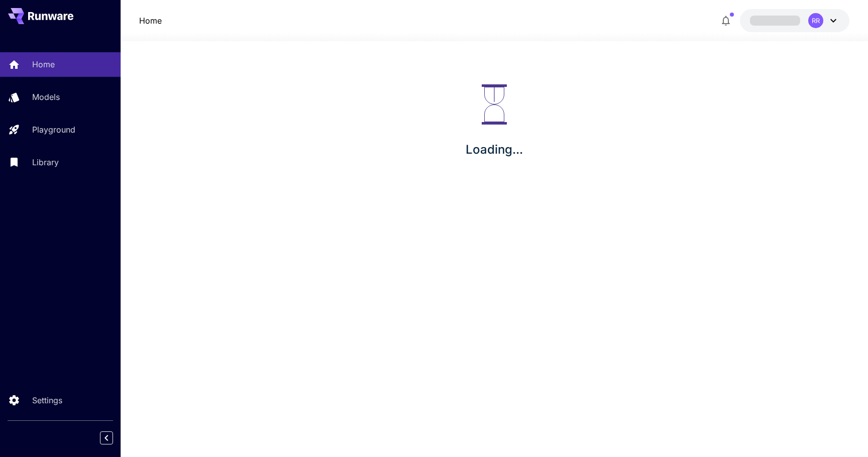 This screenshot has width=868, height=457. I want to click on div: RR, so click(815, 20).